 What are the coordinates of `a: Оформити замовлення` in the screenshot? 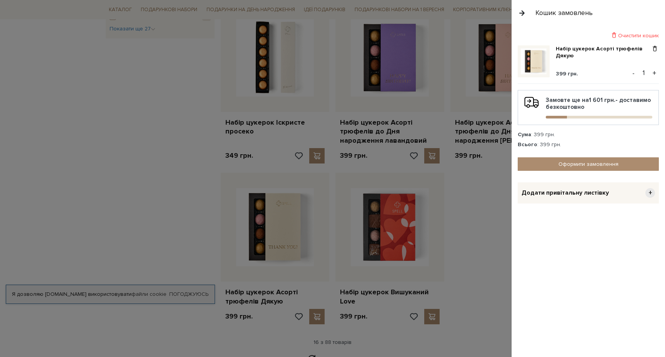 It's located at (588, 164).